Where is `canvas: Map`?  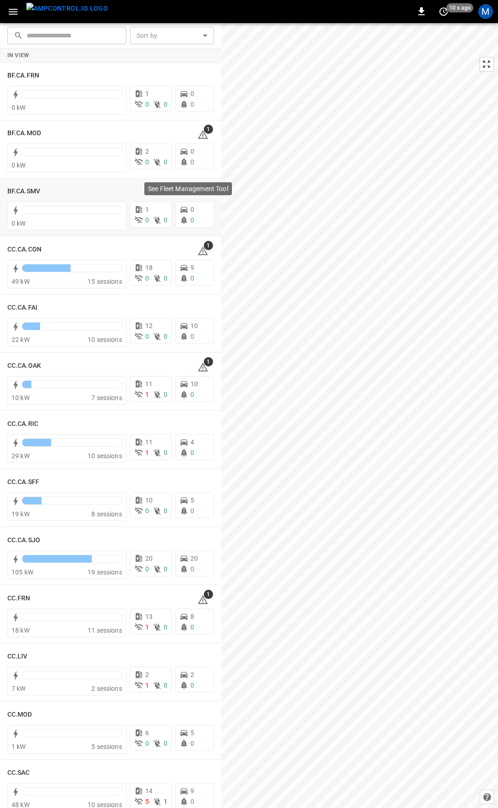
canvas: Map is located at coordinates (360, 415).